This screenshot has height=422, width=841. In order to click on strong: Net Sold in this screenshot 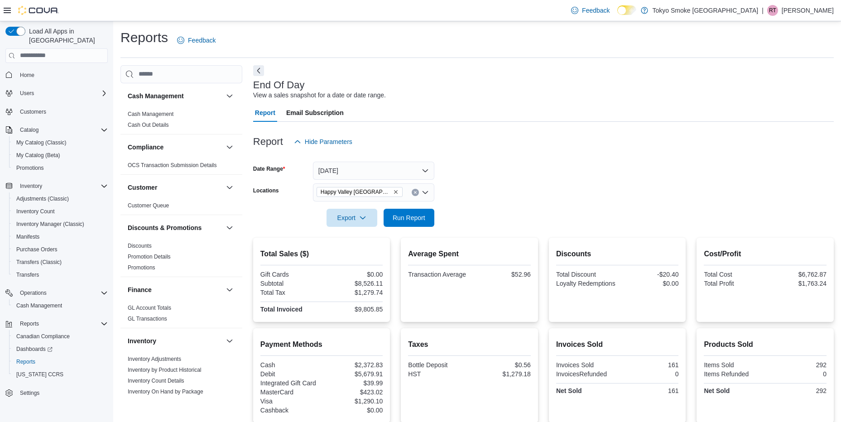, I will do `click(717, 391)`.